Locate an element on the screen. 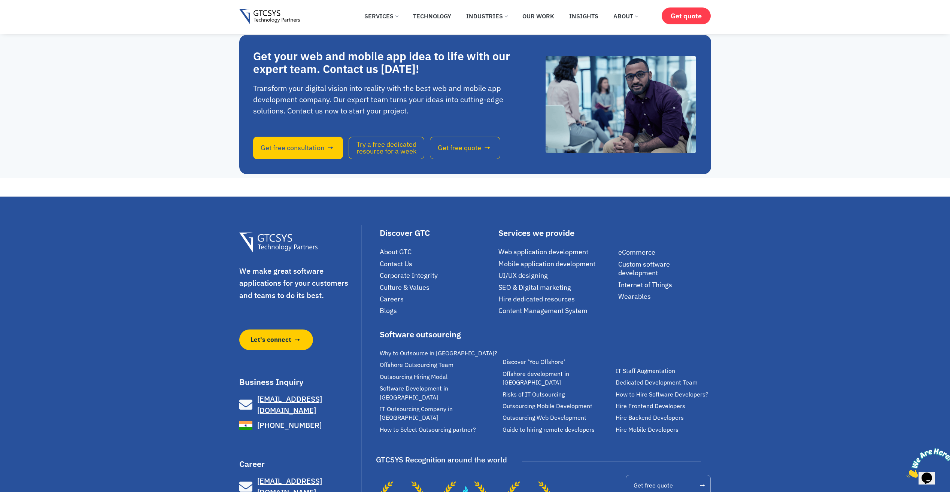  span: Transform your digital vision into reality with the best web and mobile app development company. ... is located at coordinates (378, 99).